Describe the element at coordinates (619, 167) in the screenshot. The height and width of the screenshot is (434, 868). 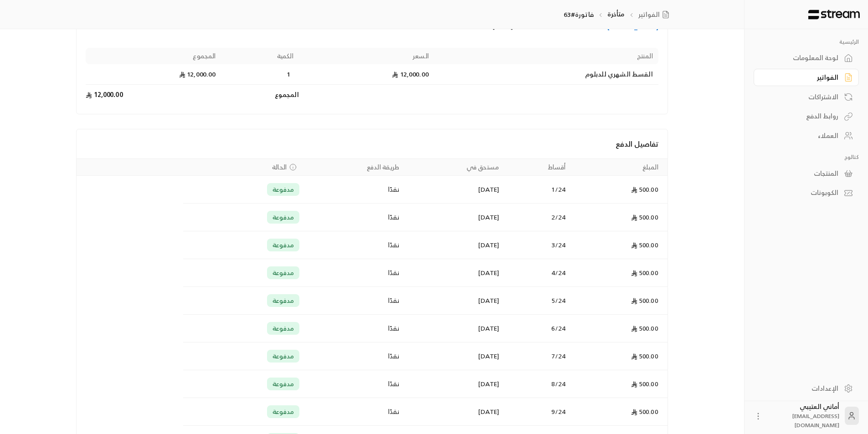
I see `th: المبلغ` at that location.